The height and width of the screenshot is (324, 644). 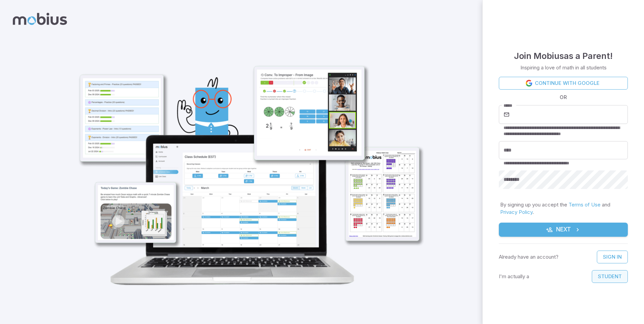 I want to click on p: By signing up you accept the and ., so click(x=563, y=208).